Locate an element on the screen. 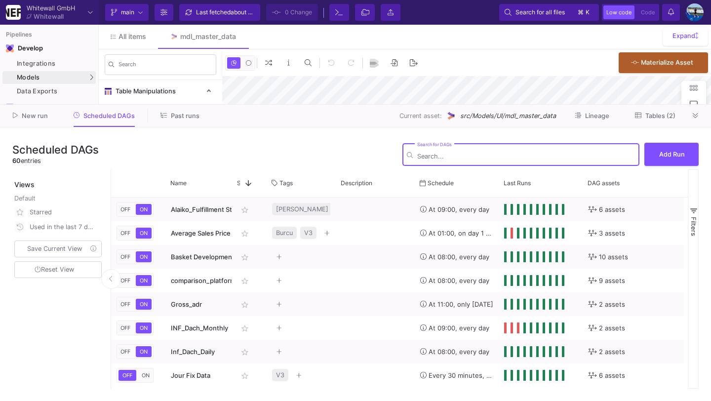  span: All items is located at coordinates (132, 37).